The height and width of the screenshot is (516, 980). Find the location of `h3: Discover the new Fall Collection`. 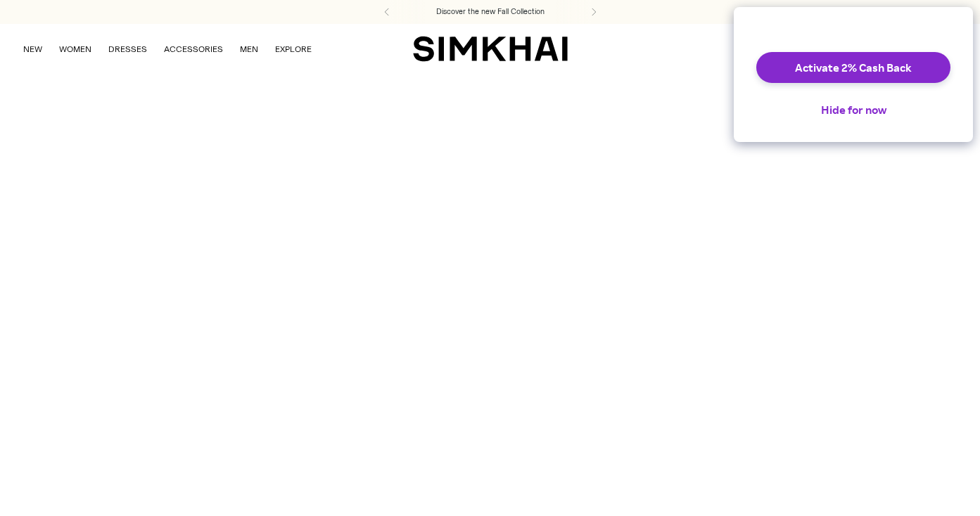

h3: Discover the new Fall Collection is located at coordinates (491, 12).